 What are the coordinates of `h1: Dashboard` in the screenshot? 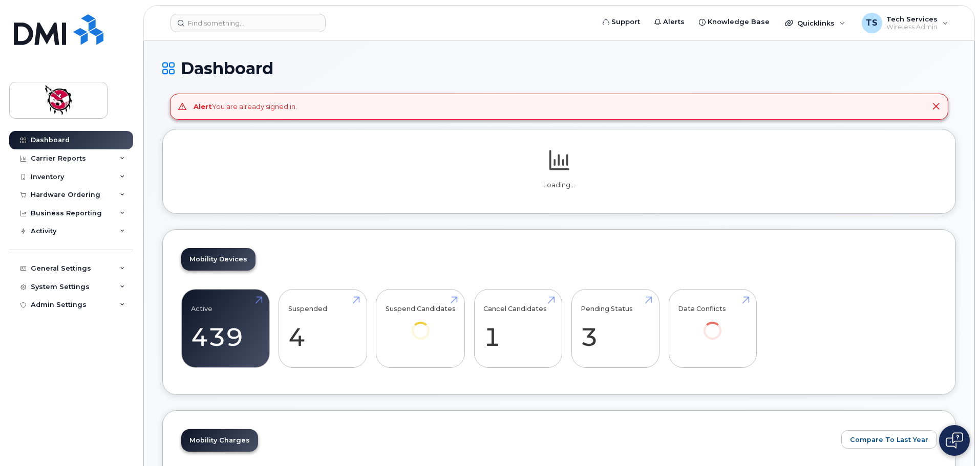 It's located at (559, 68).